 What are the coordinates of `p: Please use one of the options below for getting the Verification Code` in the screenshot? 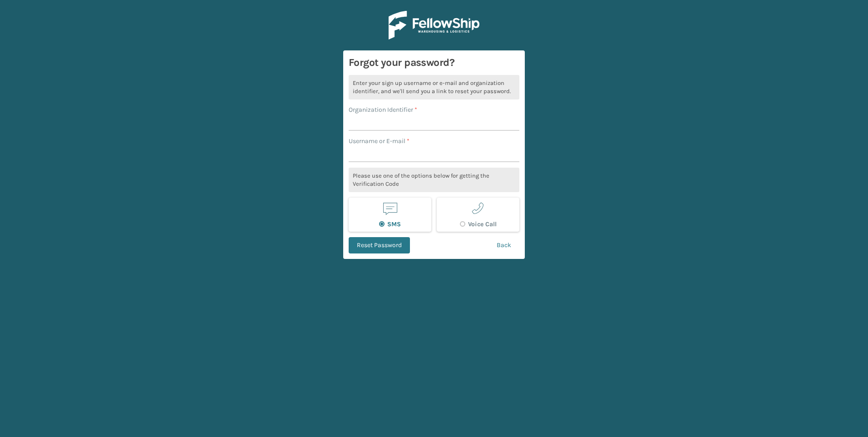 It's located at (434, 180).